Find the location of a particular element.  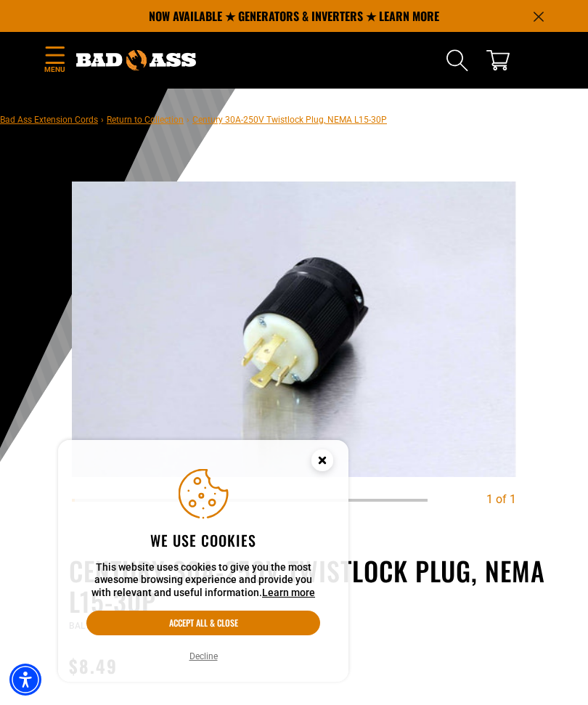

span: Century 30A-250V Twistlock Plug, NEMA L15-30P is located at coordinates (290, 120).